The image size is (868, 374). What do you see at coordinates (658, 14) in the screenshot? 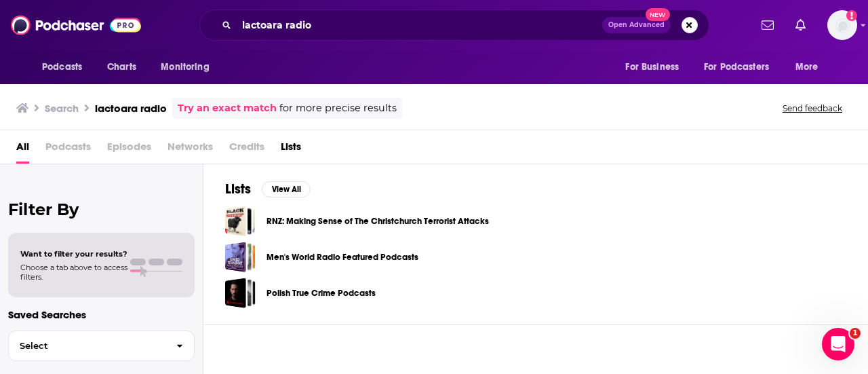
I see `span: New` at bounding box center [658, 14].